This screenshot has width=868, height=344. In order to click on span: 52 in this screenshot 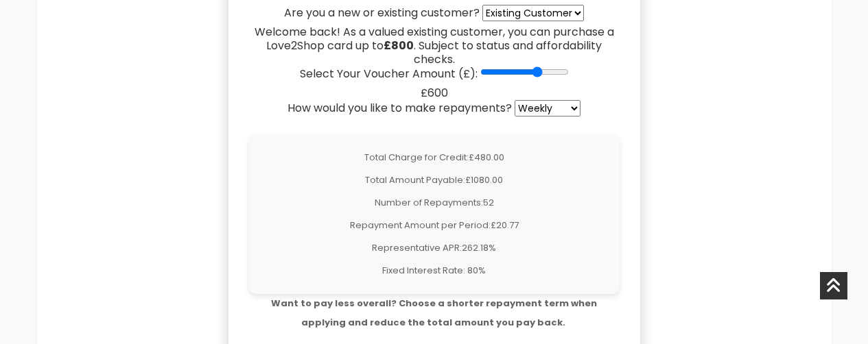, I will do `click(489, 203)`.